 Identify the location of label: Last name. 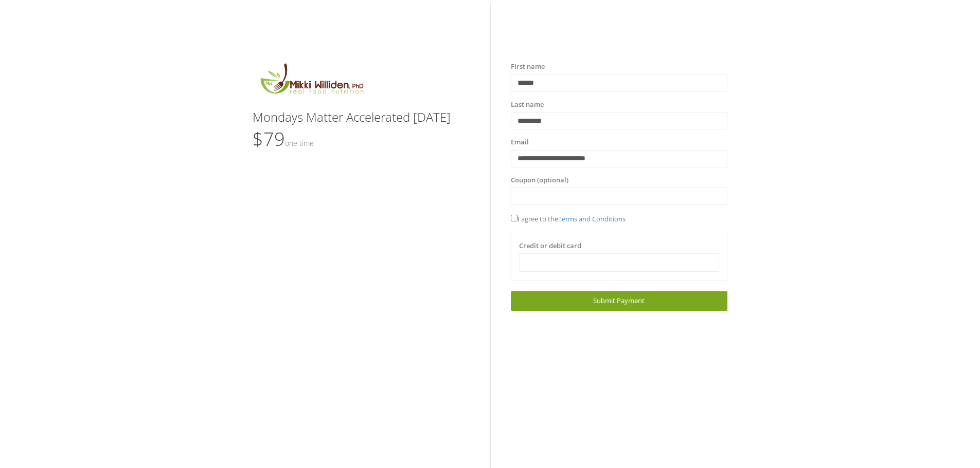
(527, 105).